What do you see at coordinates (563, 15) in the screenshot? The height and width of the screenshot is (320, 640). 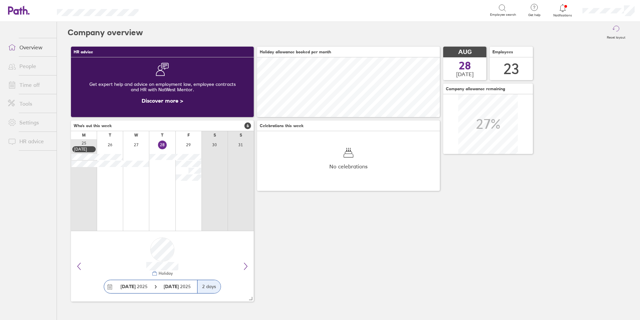 I see `span: Notifications` at bounding box center [563, 15].